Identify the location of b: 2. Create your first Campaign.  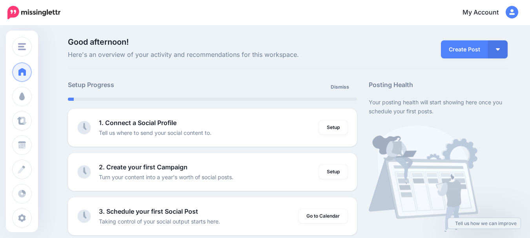
(143, 167).